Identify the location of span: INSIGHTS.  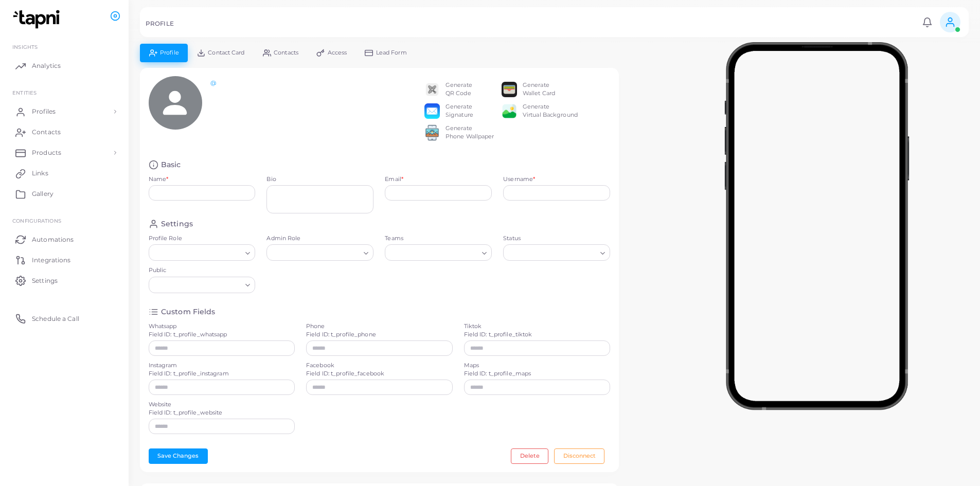
(25, 47).